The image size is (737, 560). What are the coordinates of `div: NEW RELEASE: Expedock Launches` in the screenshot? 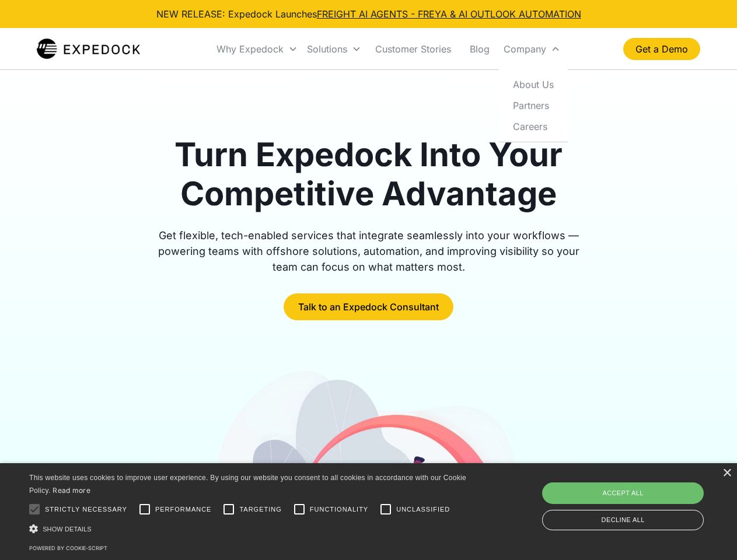 It's located at (369, 14).